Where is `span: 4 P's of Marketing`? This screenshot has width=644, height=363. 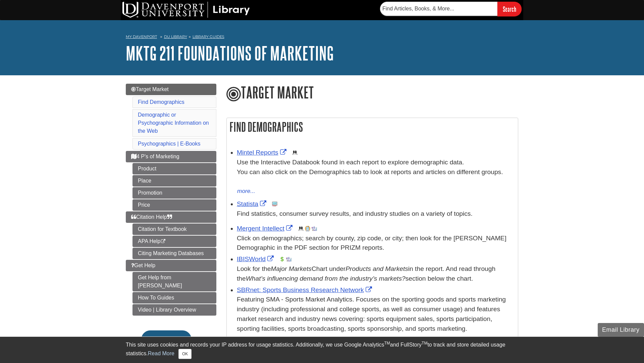
span: 4 P's of Marketing is located at coordinates (156, 156).